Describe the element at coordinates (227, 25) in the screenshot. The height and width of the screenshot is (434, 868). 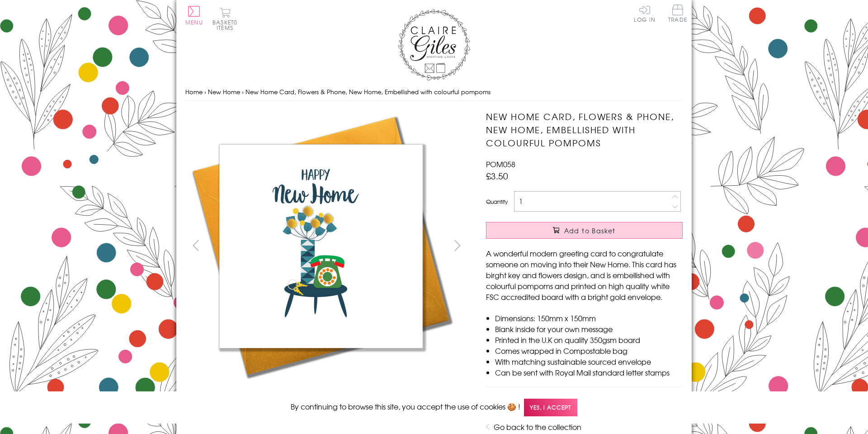
I see `span: 0 items` at that location.